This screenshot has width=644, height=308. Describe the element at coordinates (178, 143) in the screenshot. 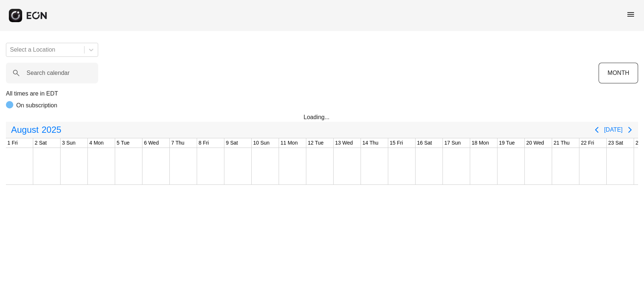

I see `div: 7 Thu` at that location.